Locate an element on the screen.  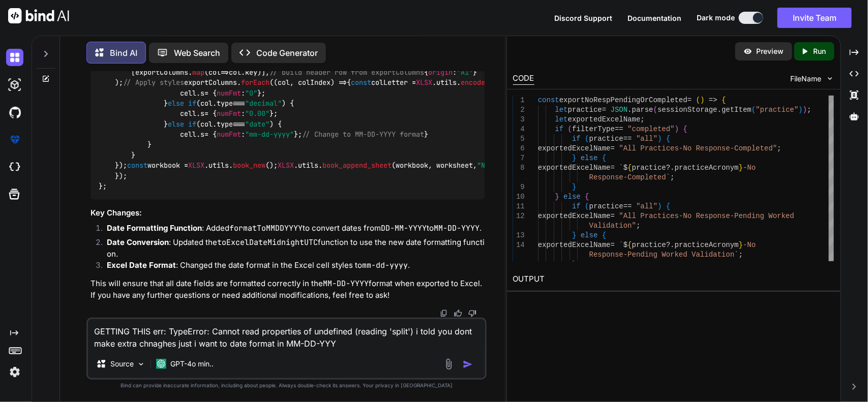
div: 11 is located at coordinates (519, 207).